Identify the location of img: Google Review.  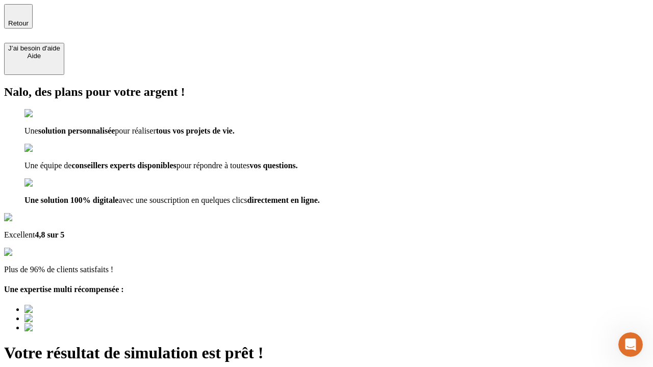
(34, 218).